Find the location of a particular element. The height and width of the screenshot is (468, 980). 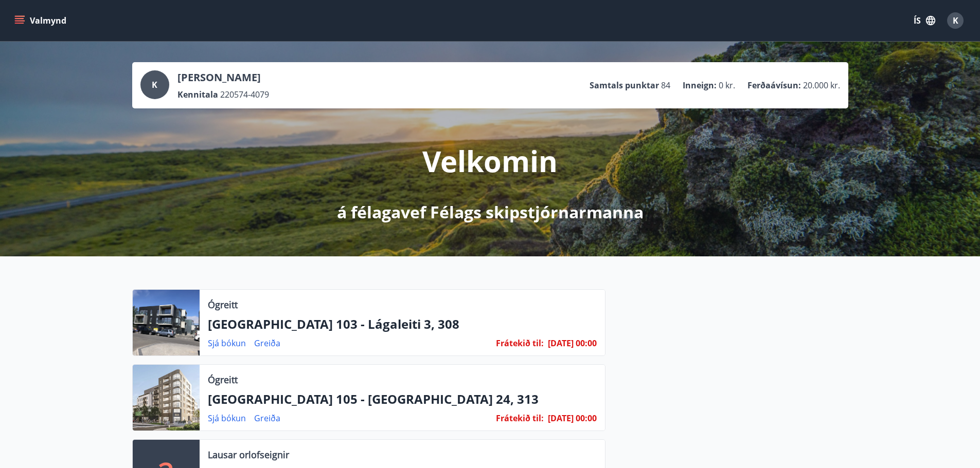

button: menu is located at coordinates (42, 20).